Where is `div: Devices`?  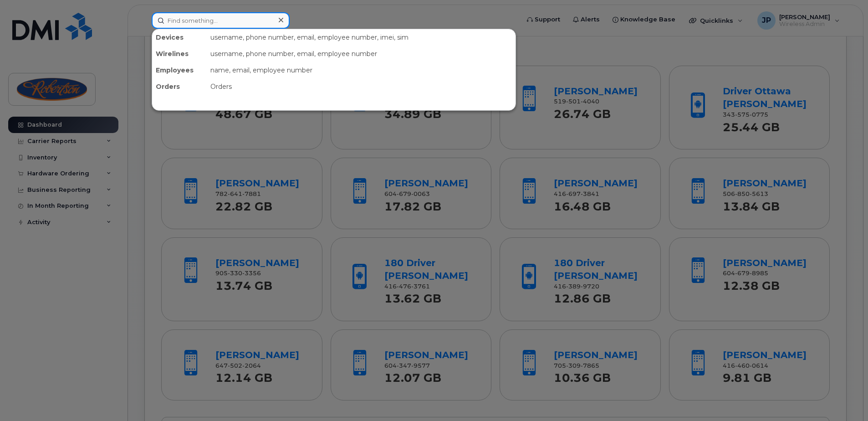
div: Devices is located at coordinates (179, 37).